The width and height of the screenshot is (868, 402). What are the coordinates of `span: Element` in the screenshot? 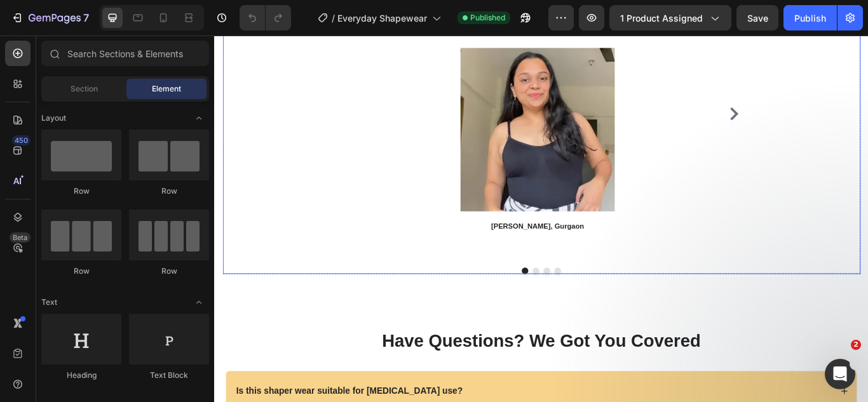 It's located at (166, 89).